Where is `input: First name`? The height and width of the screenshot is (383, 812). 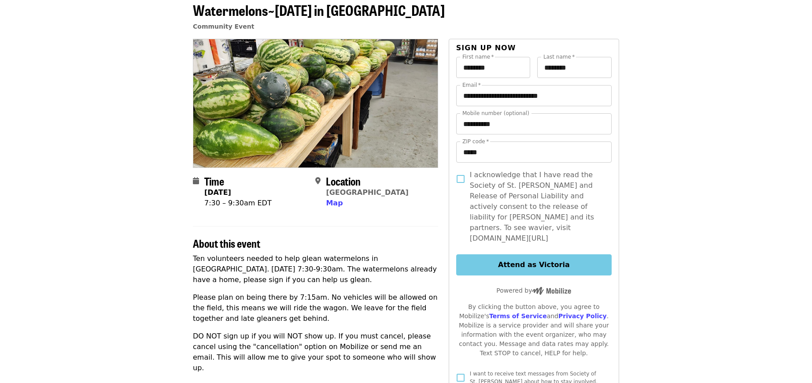
input: First name is located at coordinates (493, 67).